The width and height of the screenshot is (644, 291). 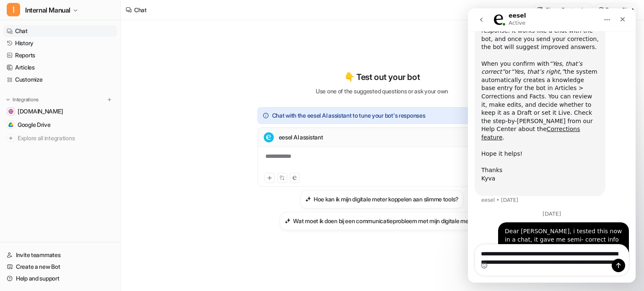 What do you see at coordinates (31, 12) in the screenshot?
I see `img: Profile image for eesel` at bounding box center [31, 12].